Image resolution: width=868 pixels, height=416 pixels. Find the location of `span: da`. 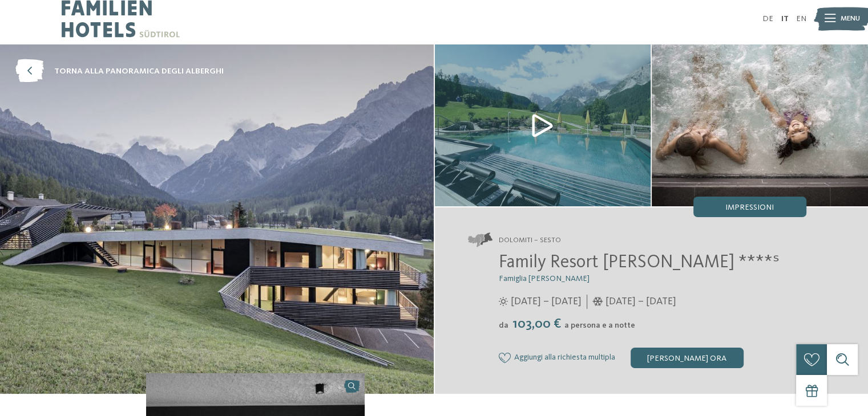

span: da is located at coordinates (503, 326).